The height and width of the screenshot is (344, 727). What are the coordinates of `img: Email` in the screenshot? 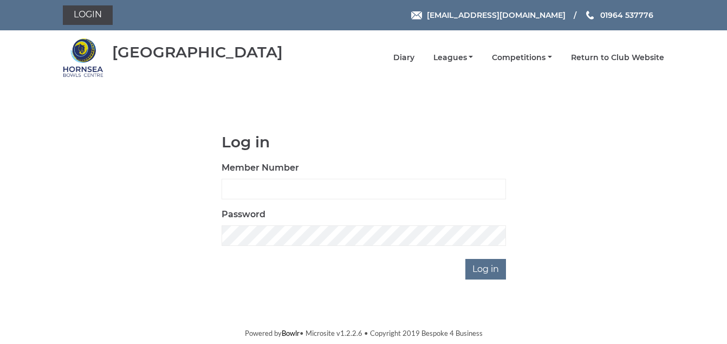 It's located at (416, 15).